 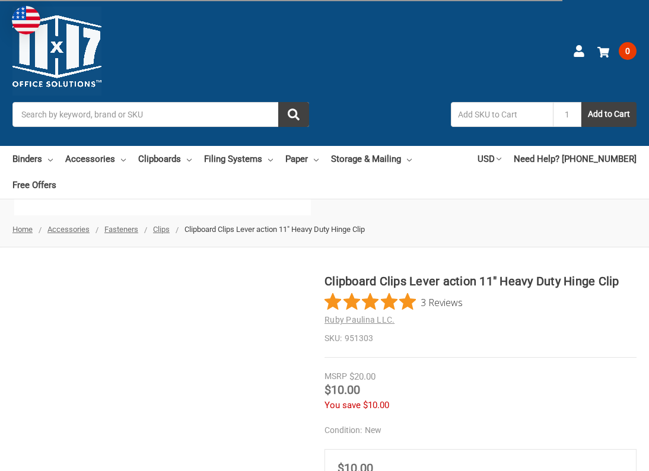 I want to click on a: Free Offers, so click(x=34, y=185).